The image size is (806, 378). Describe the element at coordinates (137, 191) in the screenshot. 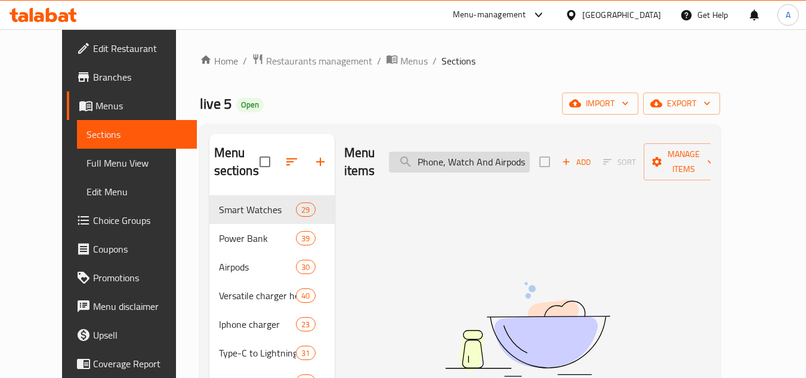

I see `span: Edit Menu` at that location.